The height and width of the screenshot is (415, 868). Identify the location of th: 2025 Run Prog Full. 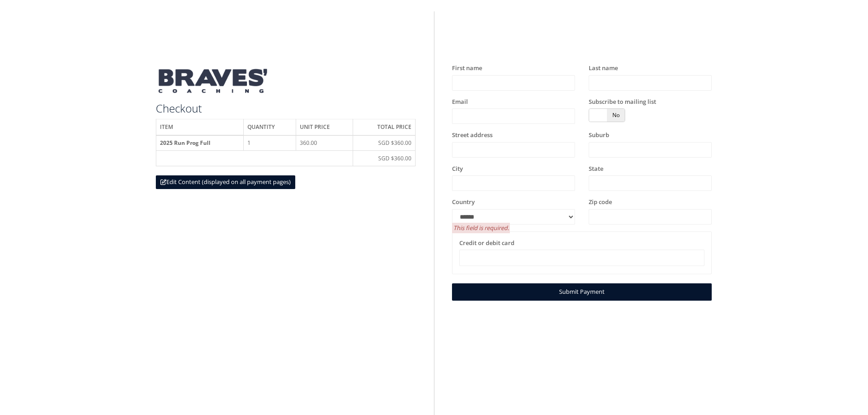
(200, 143).